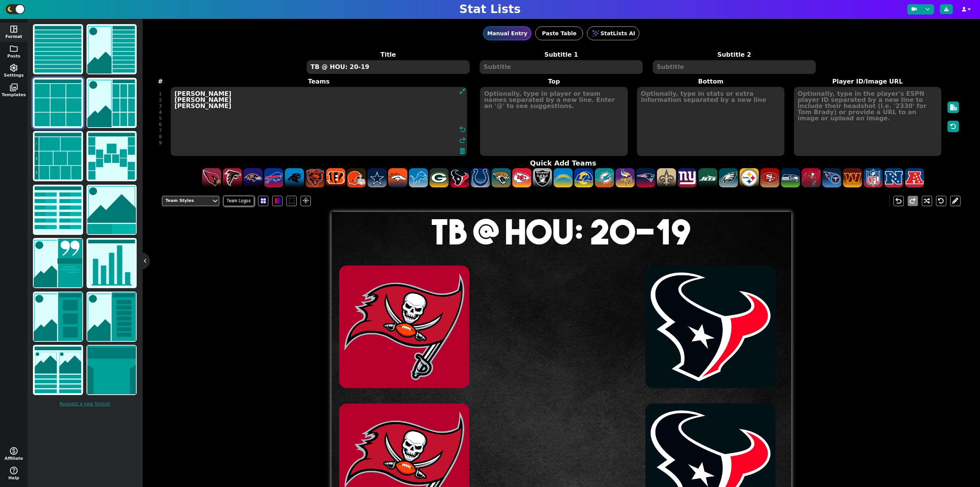 The image size is (980, 487). Describe the element at coordinates (563, 163) in the screenshot. I see `h4: Quick Add Teams` at that location.